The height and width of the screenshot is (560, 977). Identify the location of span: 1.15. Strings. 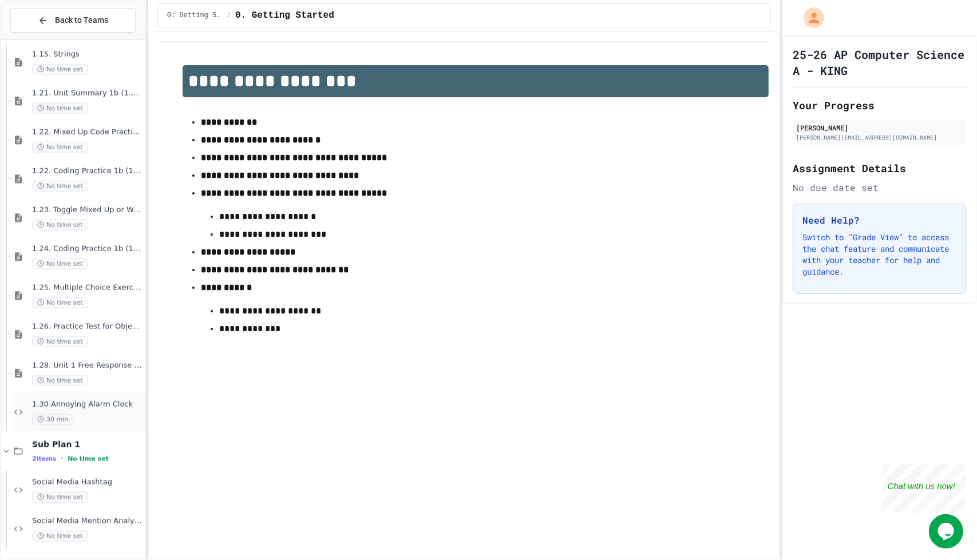
(87, 54).